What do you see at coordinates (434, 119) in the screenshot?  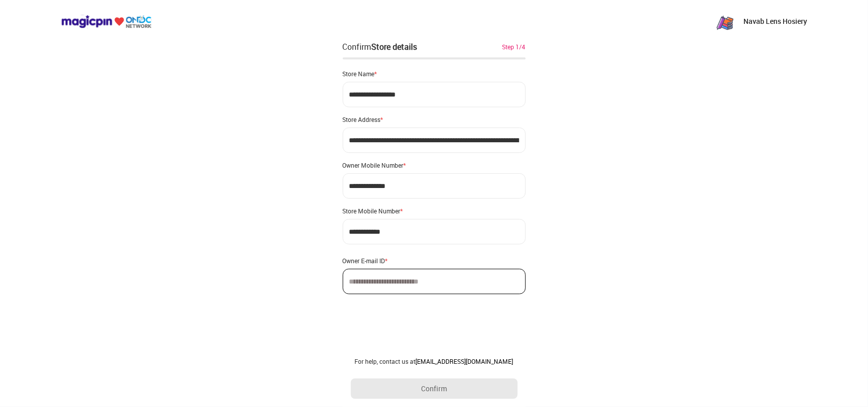 I see `div: Store Address` at bounding box center [434, 119].